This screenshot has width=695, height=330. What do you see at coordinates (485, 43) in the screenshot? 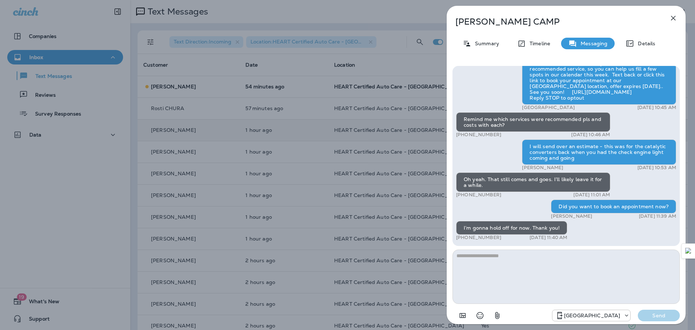
I see `p: Summary` at bounding box center [485, 43].